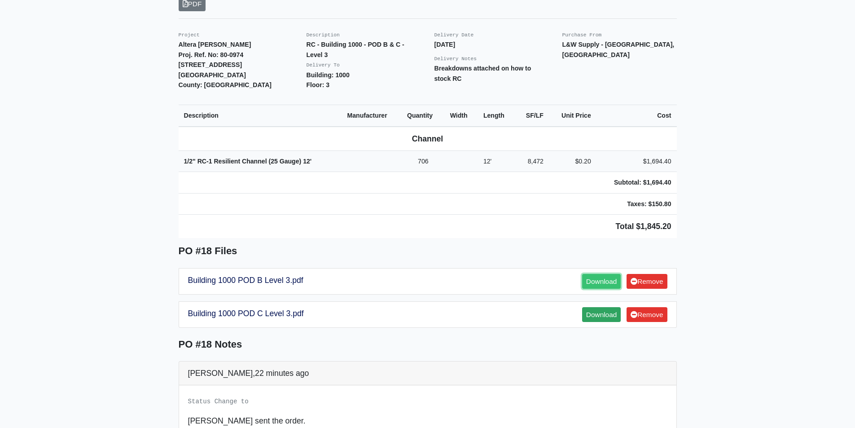  What do you see at coordinates (461, 115) in the screenshot?
I see `th: Width` at bounding box center [461, 115].